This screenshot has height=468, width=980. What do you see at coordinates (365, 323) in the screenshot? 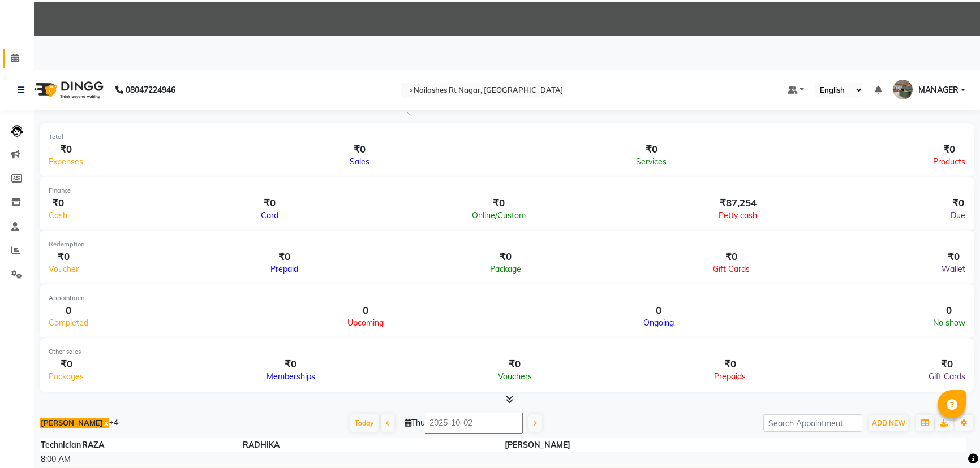
I see `span: Upcoming` at bounding box center [365, 323].